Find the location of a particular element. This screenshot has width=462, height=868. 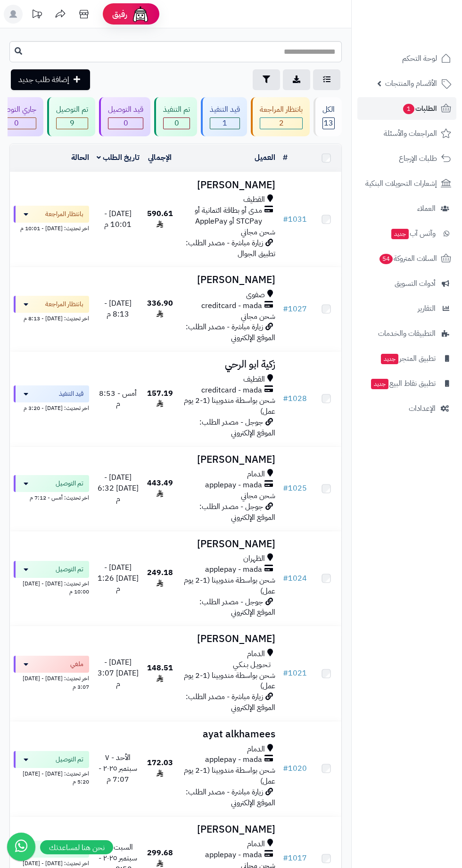

a: #1025 is located at coordinates (295, 488).